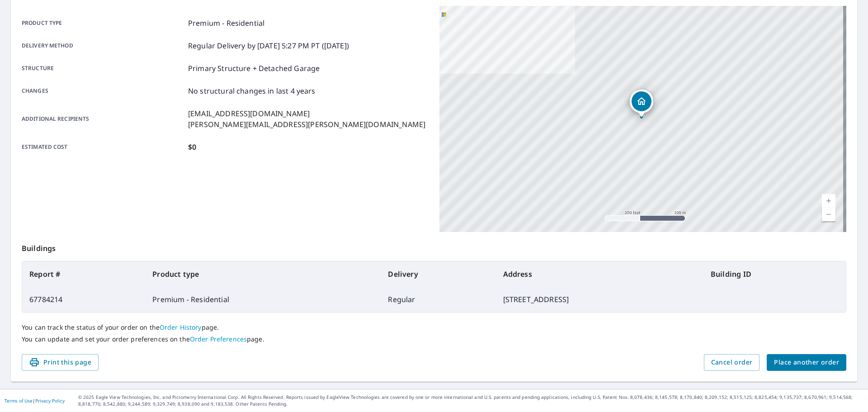  I want to click on p: You can track the status of your order on the page., so click(434, 328).